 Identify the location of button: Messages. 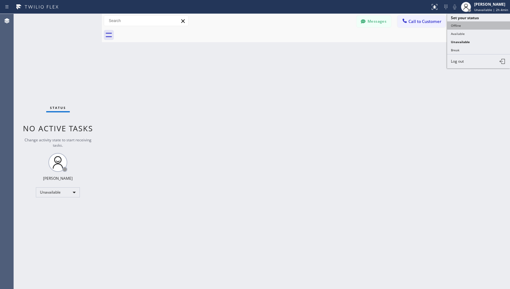
(374, 21).